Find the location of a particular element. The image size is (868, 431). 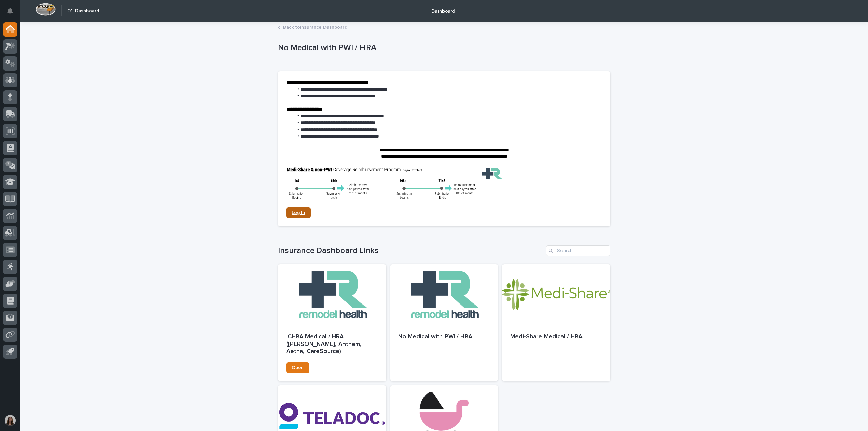

h2: 01. Dashboard is located at coordinates (83, 11).